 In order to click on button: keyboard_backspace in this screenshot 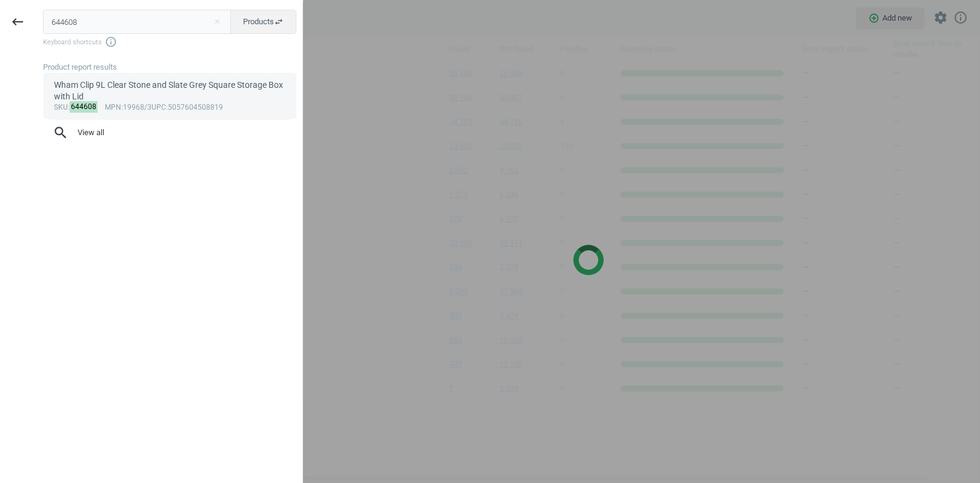, I will do `click(17, 22)`.